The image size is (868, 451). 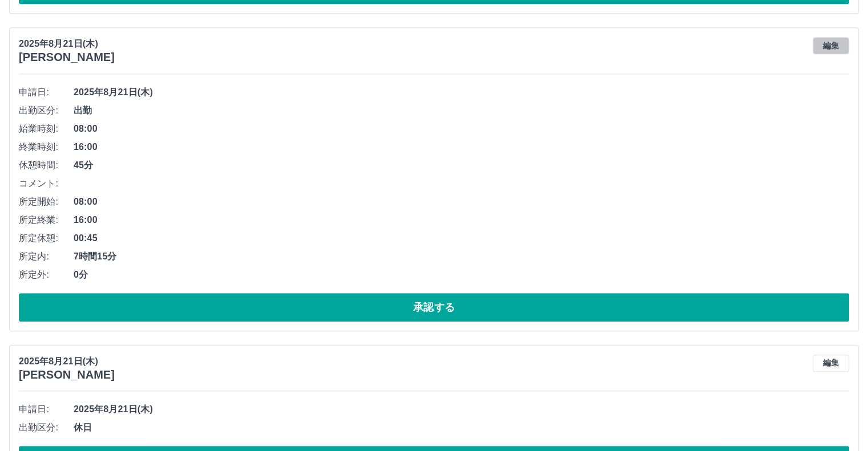 I want to click on span: 所定休憩:, so click(x=46, y=239).